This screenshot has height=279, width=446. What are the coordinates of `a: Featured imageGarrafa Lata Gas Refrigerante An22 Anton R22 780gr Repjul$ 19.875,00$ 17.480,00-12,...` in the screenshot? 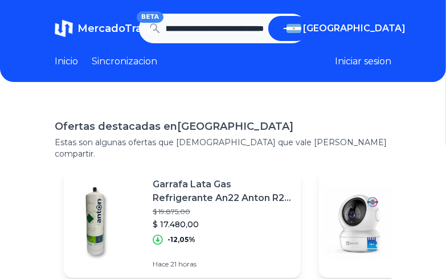 It's located at (182, 223).